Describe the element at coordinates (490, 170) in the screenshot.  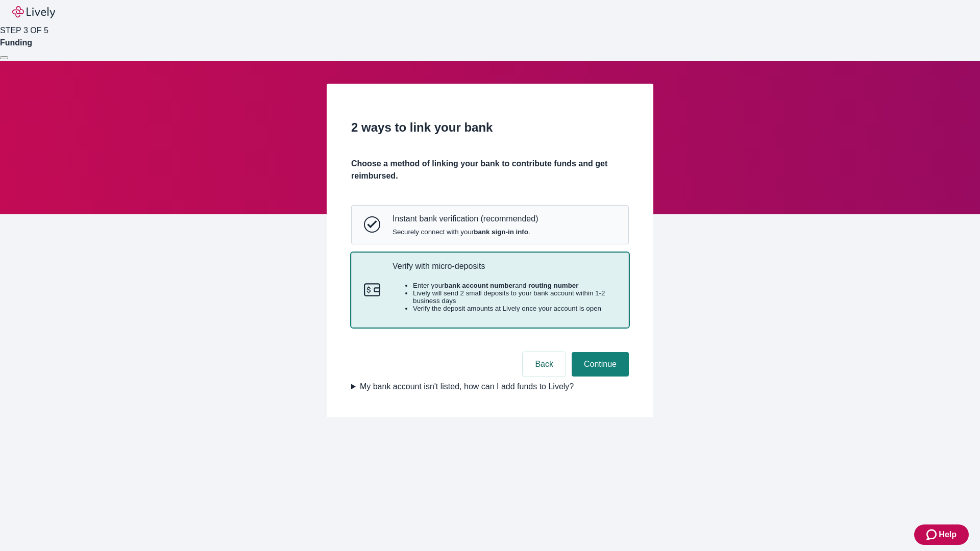
I see `h4: Choose a method of linking your bank to contribute funds and get reimbursed.` at that location.